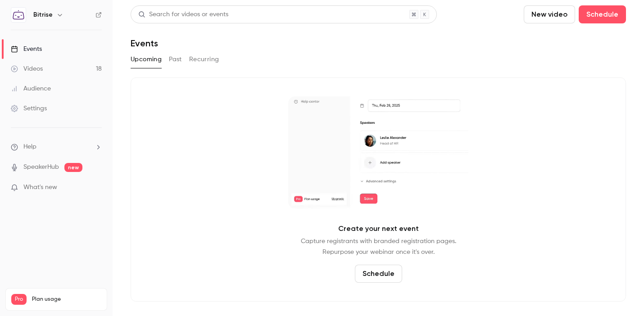 This screenshot has width=644, height=316. Describe the element at coordinates (549, 14) in the screenshot. I see `button: New video` at that location.